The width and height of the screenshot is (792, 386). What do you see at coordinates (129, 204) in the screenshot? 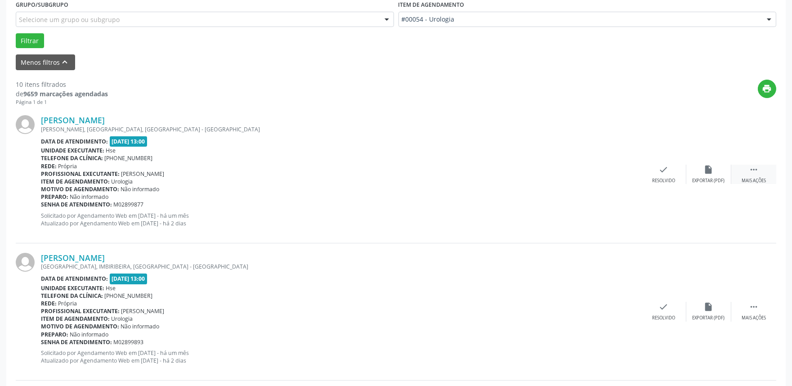
I see `span: M02899877` at bounding box center [129, 204].